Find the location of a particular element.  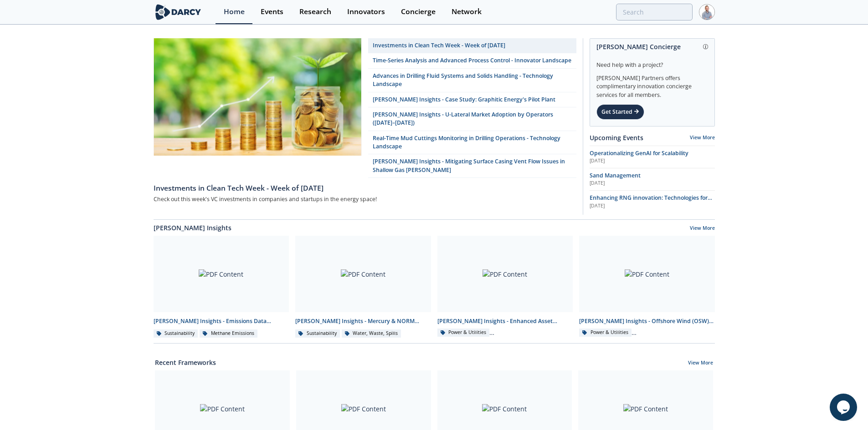

img: logo-wide.svg is located at coordinates (178, 11).